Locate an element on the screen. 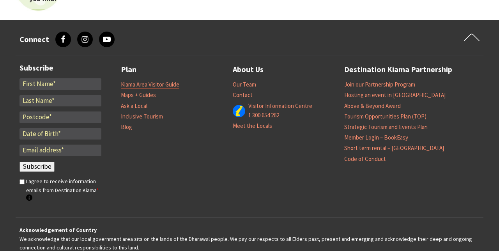  a: Inclusive Tourism is located at coordinates (142, 117).